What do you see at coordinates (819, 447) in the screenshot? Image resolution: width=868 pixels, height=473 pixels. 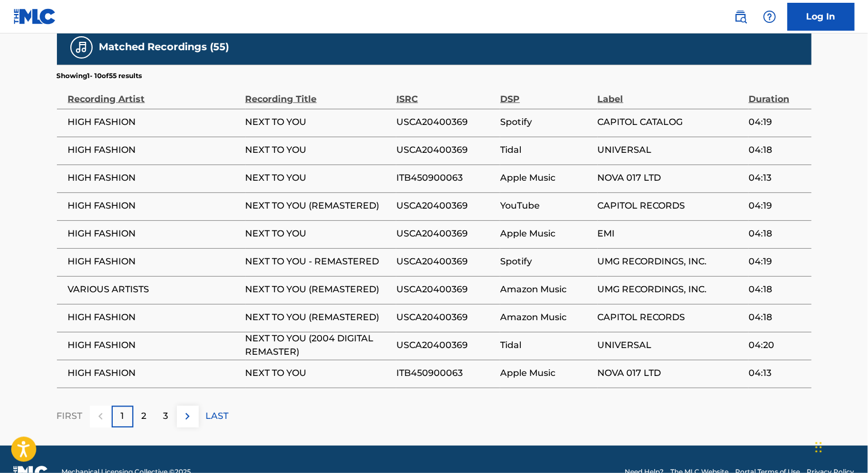 I see `div: Drag` at bounding box center [819, 447].